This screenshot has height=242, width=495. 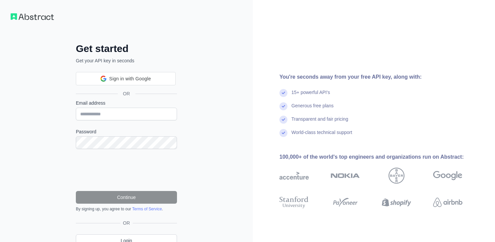 I want to click on label: Password, so click(x=126, y=131).